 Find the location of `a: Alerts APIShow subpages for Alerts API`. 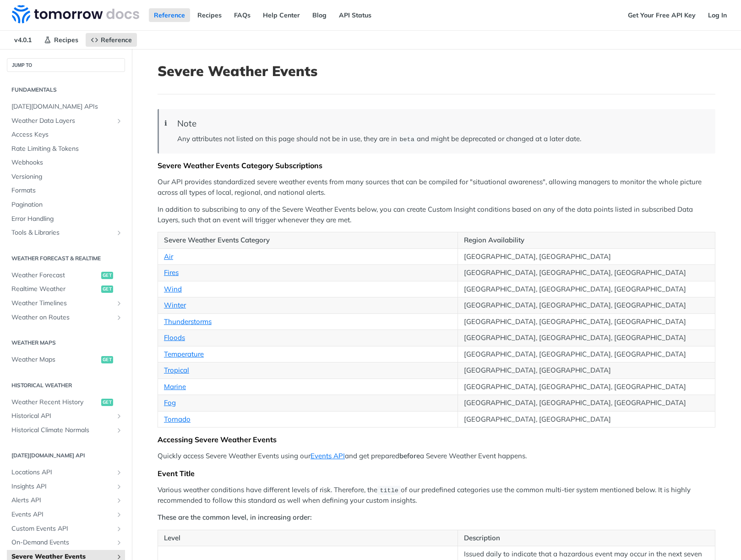

a: Alerts APIShow subpages for Alerts API is located at coordinates (66, 501).